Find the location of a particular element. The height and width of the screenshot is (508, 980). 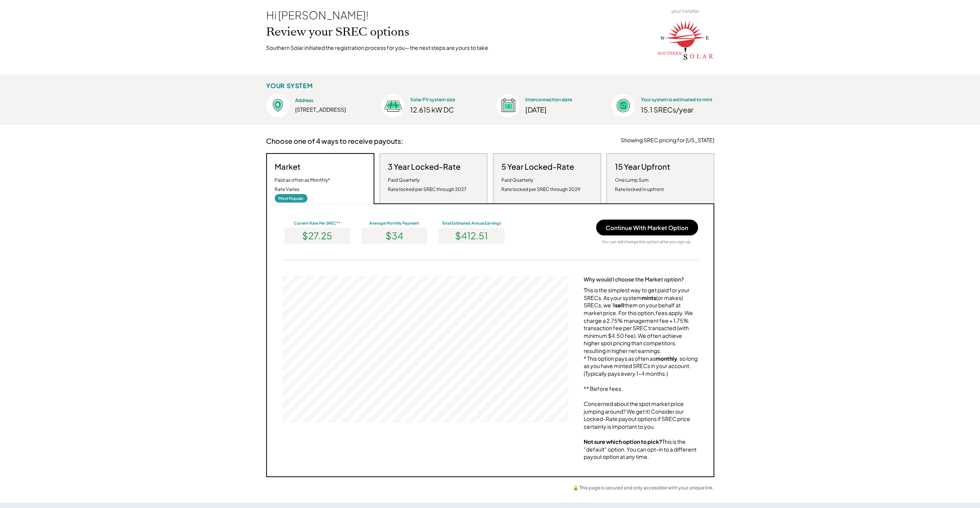

div: 15.1 SRECs/year is located at coordinates (677, 110).